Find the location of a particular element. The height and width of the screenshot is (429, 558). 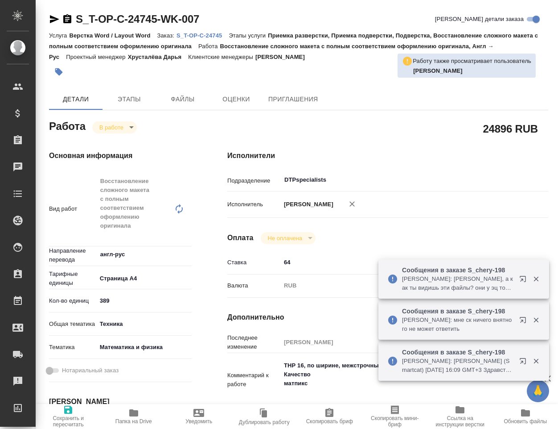

span: Этапы is located at coordinates (129, 99).